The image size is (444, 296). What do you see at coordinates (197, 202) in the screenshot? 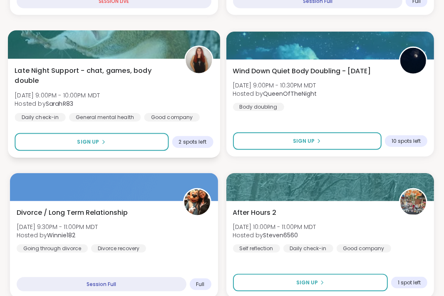
I see `img: Winnie182` at bounding box center [197, 202].